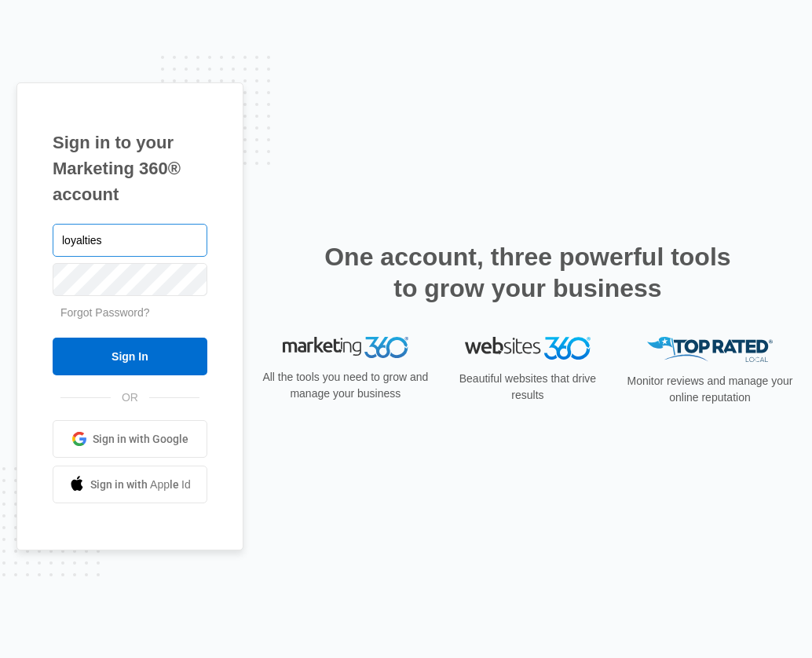  Describe the element at coordinates (141, 485) in the screenshot. I see `span: Sign in with Apple Id` at that location.